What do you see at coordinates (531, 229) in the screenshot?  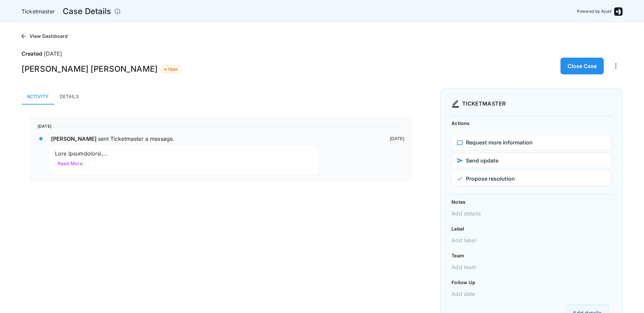 I see `p: Label` at bounding box center [531, 229].